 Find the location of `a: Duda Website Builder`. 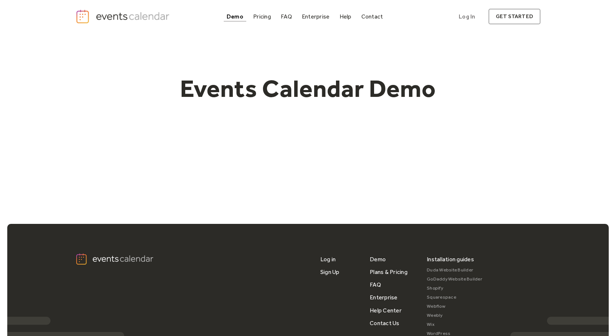

a: Duda Website Builder is located at coordinates (455, 270).